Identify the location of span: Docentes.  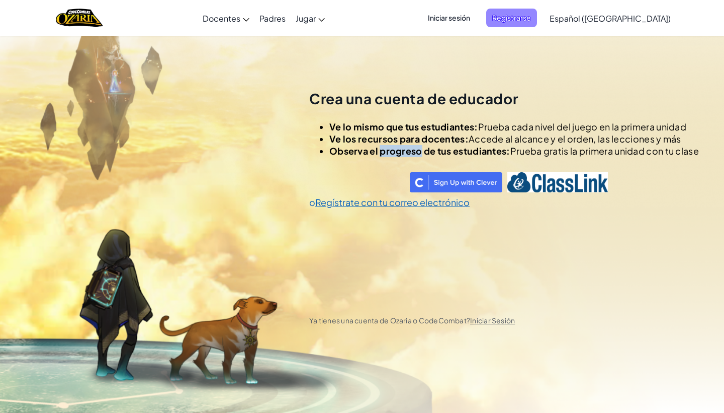
(221, 18).